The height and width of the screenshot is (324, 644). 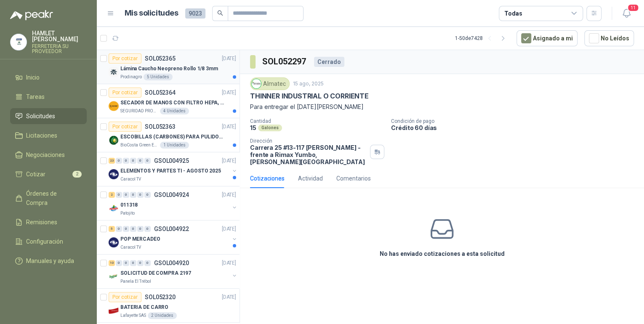 I want to click on a: Inicio, so click(x=48, y=77).